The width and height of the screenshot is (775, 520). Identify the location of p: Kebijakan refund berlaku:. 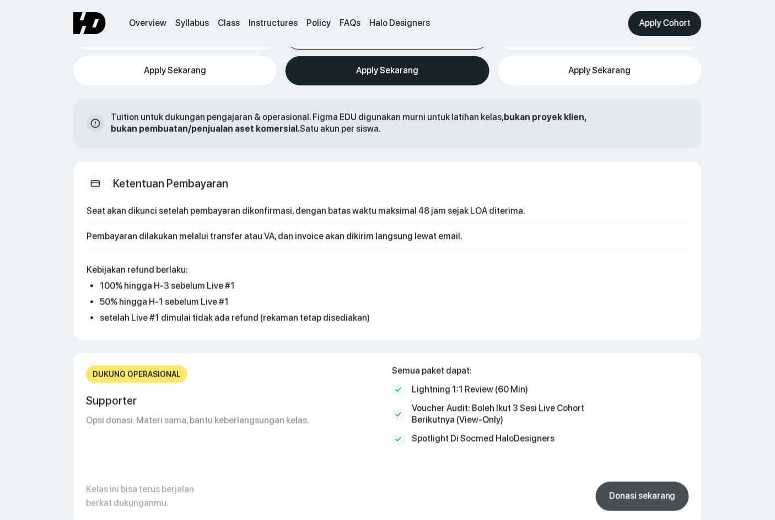
(228, 270).